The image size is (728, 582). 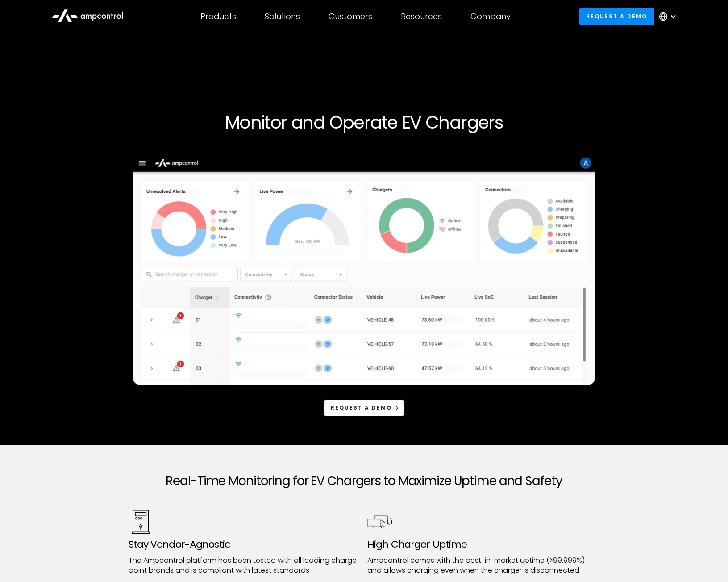 I want to click on div: Customers, so click(x=350, y=17).